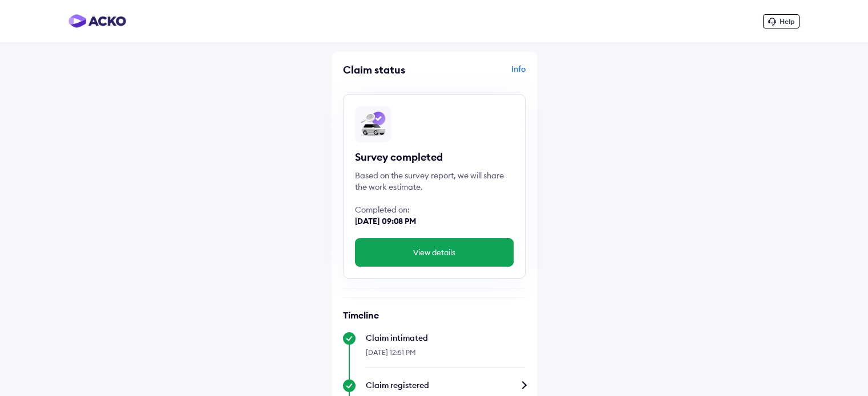  What do you see at coordinates (97, 21) in the screenshot?
I see `img: horizontal-gradient.png` at bounding box center [97, 21].